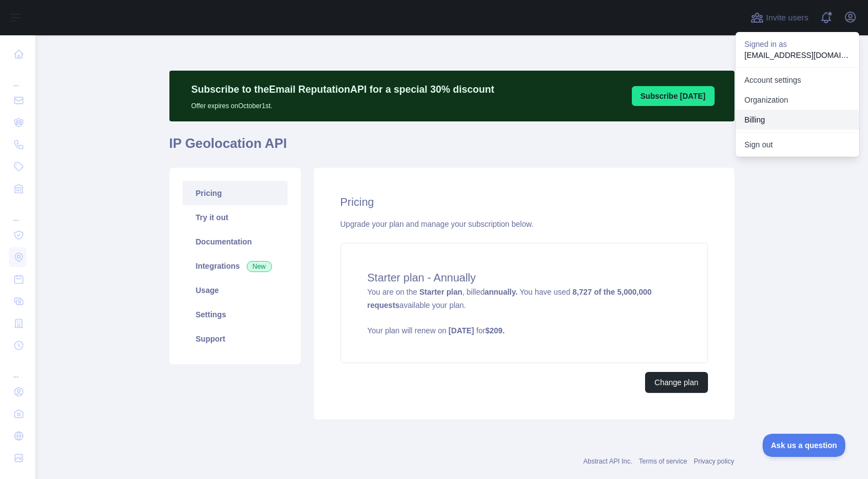  I want to click on button: Invite users, so click(779, 17).